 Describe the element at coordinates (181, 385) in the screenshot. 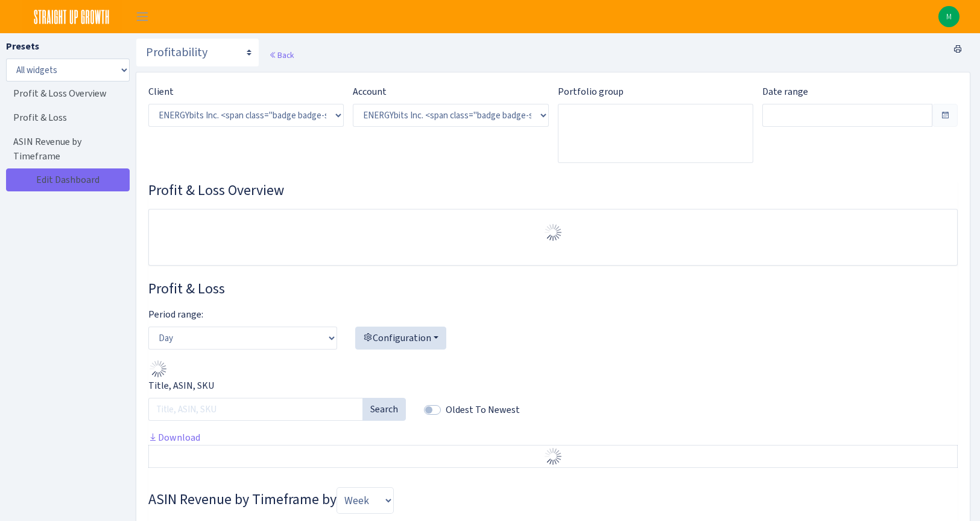

I see `label: Title, ASIN, SKU` at that location.